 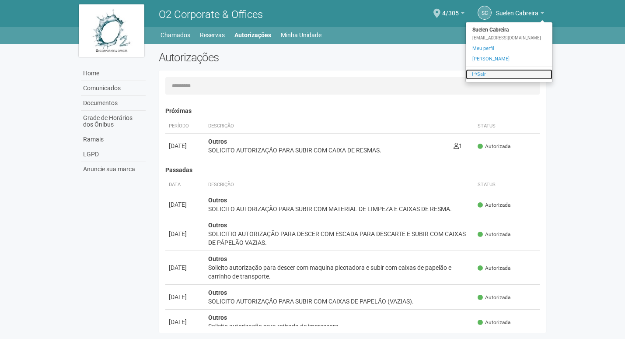 I want to click on a: Comunicados, so click(x=113, y=88).